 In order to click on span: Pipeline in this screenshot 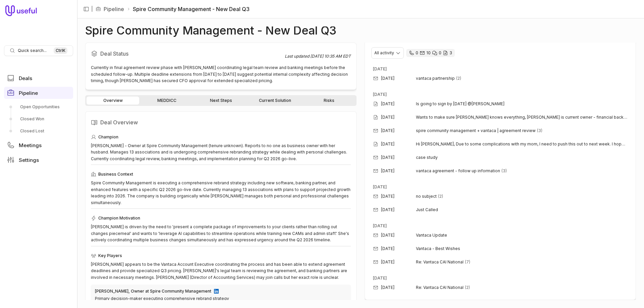, I will do `click(28, 93)`.